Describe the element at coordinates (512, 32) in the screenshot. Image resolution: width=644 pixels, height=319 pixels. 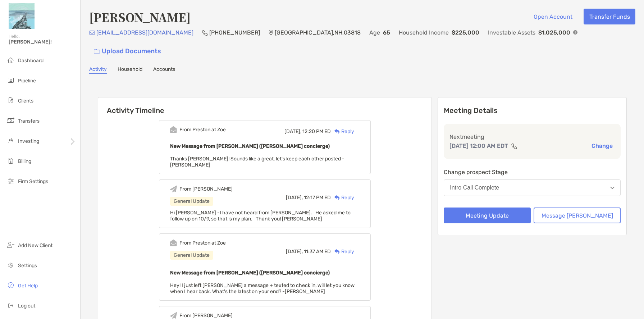
I see `p: Investable Assets` at that location.